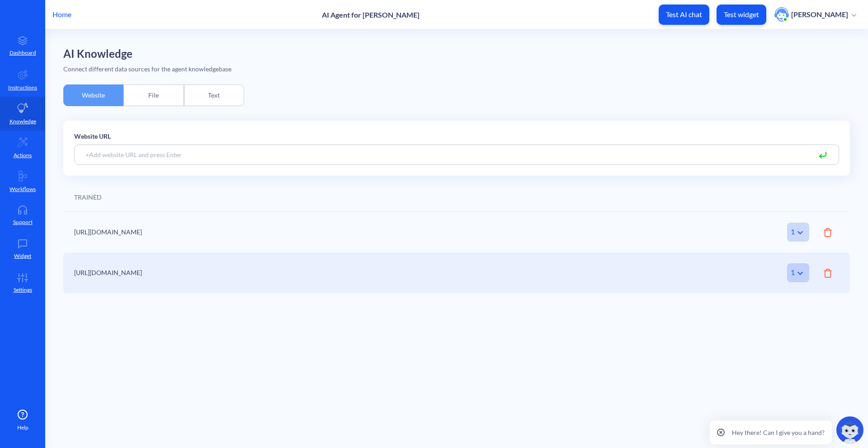 This screenshot has width=868, height=448. Describe the element at coordinates (684, 14) in the screenshot. I see `p: Test AI chat` at that location.